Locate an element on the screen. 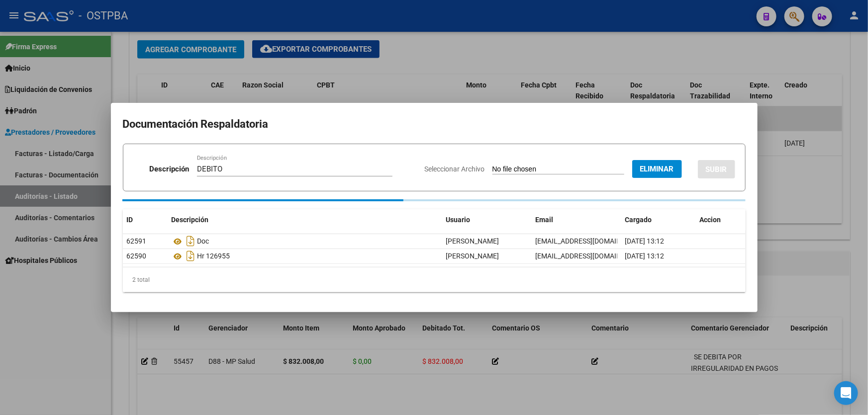 The image size is (868, 415). div: 2 total is located at coordinates (434, 280).